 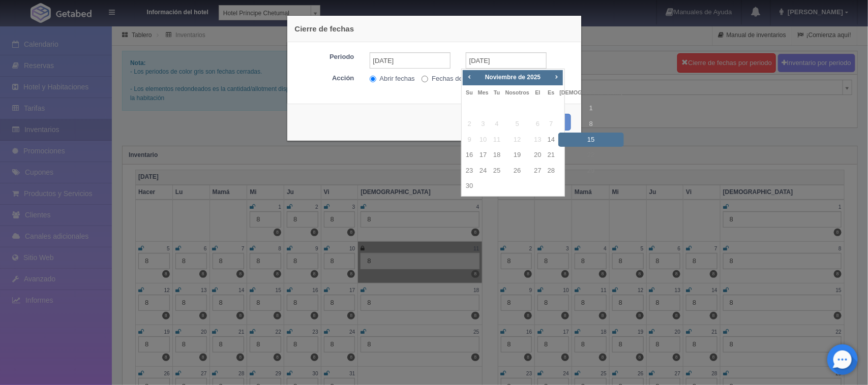 What do you see at coordinates (551, 171) in the screenshot?
I see `a: 28` at bounding box center [551, 171].